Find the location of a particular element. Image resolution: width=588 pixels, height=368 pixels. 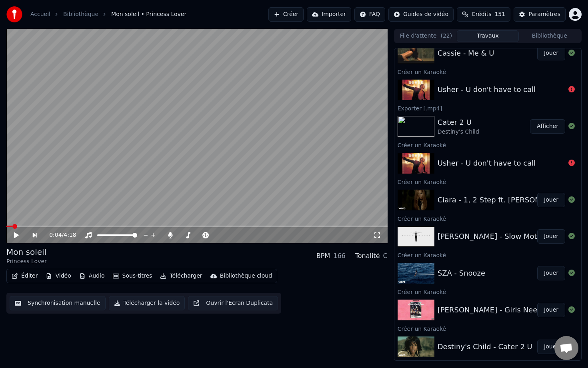

div: Bibliothèque cloud is located at coordinates (246, 276).